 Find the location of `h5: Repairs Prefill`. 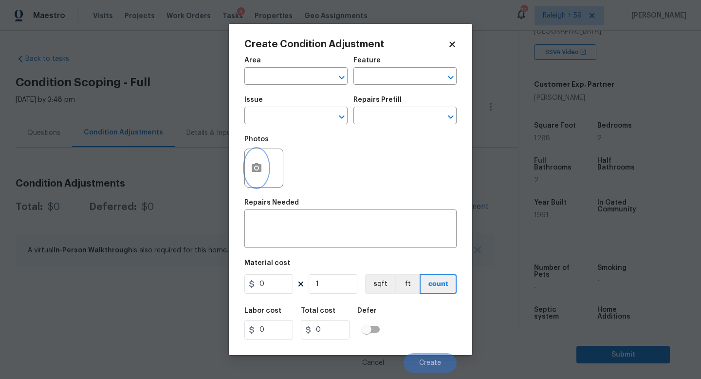

h5: Repairs Prefill is located at coordinates (377, 100).